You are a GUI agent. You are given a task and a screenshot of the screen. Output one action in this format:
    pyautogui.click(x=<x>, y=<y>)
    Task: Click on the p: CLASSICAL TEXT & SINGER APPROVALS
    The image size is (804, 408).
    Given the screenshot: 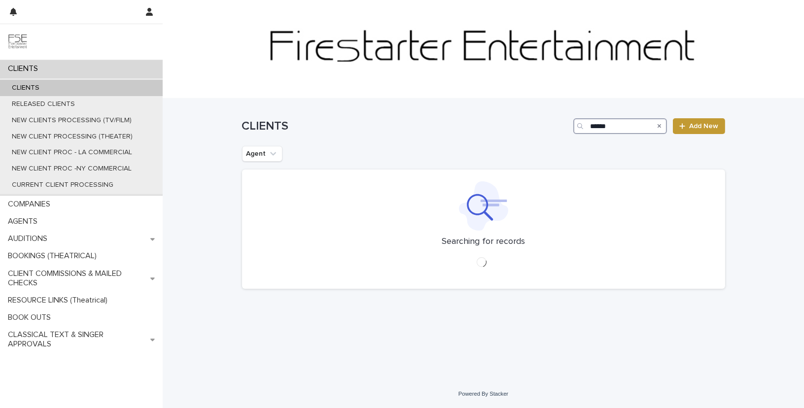 What is the action you would take?
    pyautogui.click(x=77, y=340)
    